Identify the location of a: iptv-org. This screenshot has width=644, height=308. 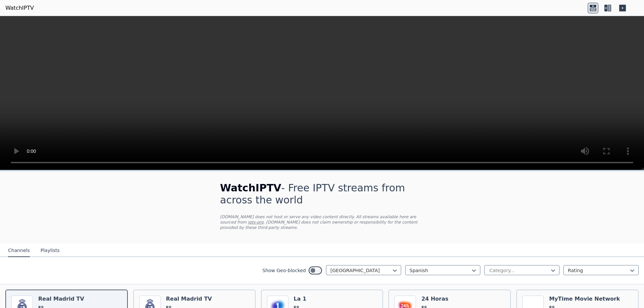
(256, 222).